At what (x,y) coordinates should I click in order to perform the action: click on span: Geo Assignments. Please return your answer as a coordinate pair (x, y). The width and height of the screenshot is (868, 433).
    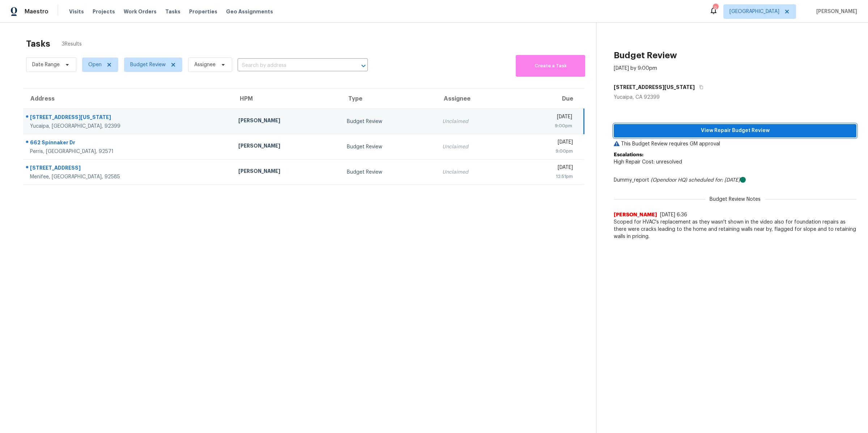
    Looking at the image, I should click on (250, 11).